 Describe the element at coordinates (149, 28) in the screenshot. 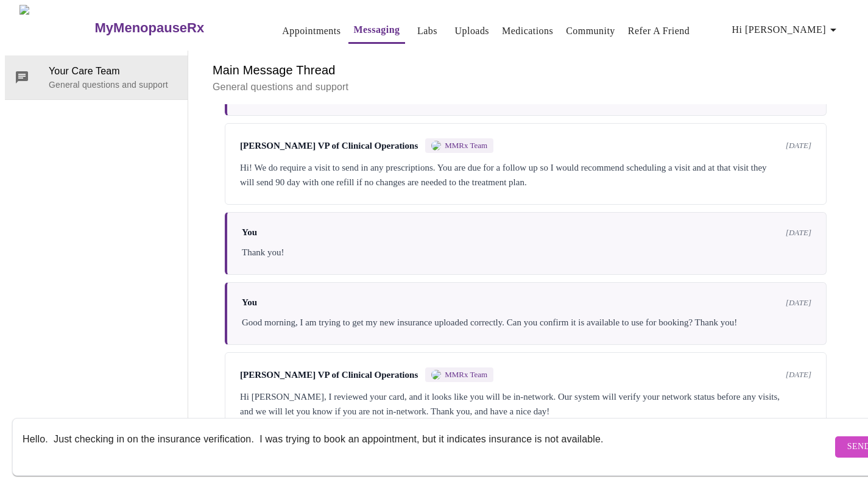

I see `h3: MyMenopauseRx` at that location.